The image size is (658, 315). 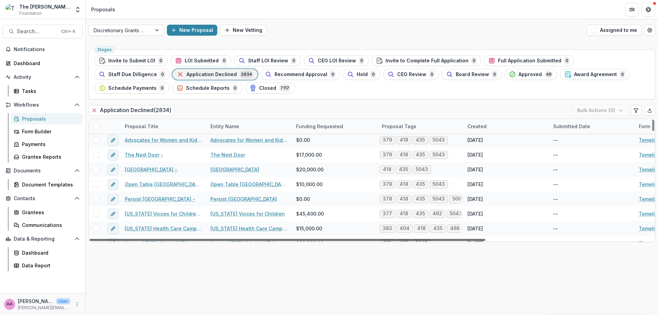 I want to click on span: Workflows, so click(x=42, y=105).